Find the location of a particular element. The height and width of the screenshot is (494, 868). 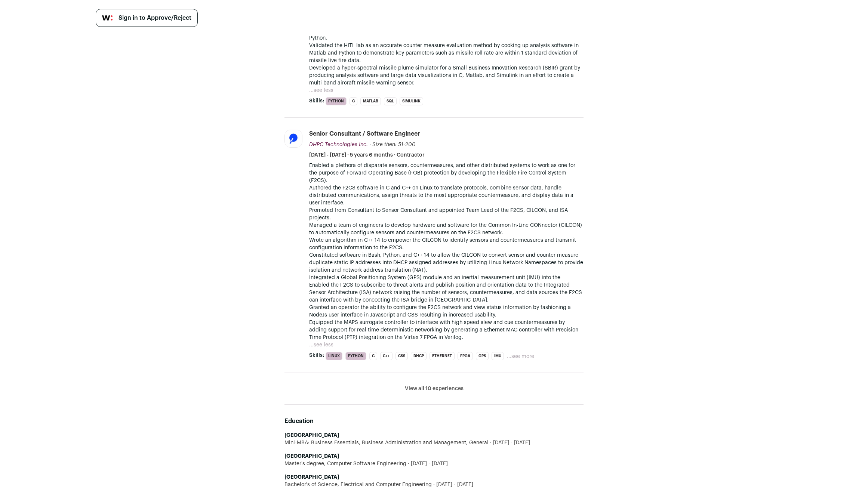

li: Simulink is located at coordinates (411, 101).